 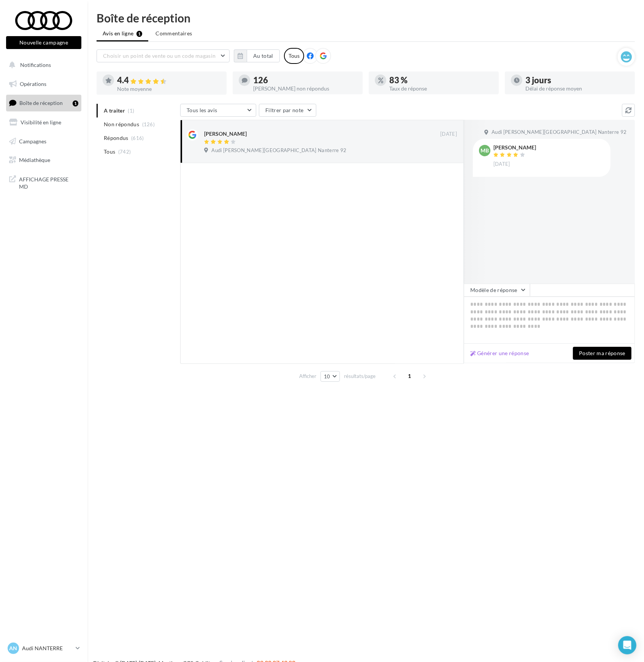 I want to click on span: Tous les avis, so click(x=202, y=110).